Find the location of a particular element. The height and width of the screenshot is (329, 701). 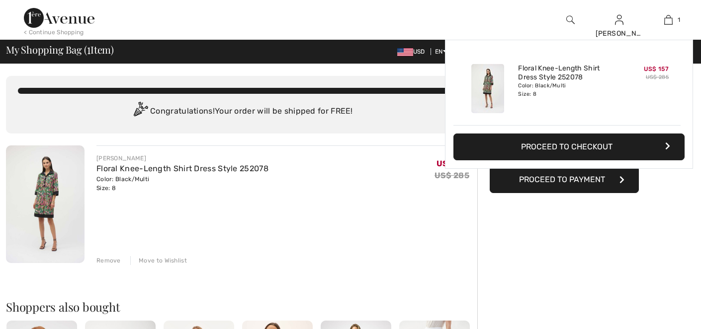

div: Move to Wishlist is located at coordinates (159, 261).